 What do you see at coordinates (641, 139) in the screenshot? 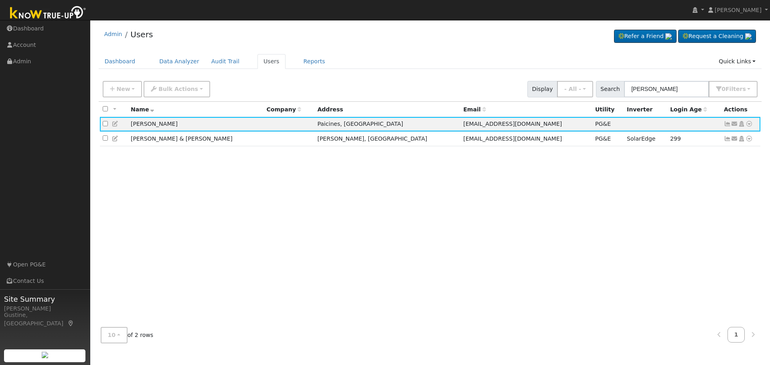
I see `span: SolarEdge` at bounding box center [641, 139].